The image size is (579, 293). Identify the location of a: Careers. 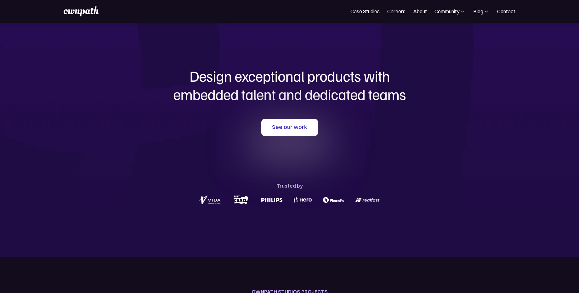
(397, 11).